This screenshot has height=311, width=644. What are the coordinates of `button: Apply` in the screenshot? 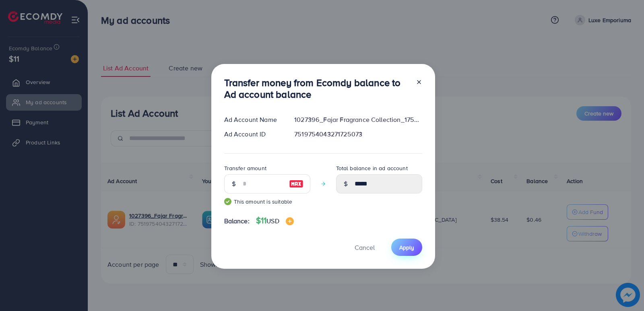 It's located at (406, 247).